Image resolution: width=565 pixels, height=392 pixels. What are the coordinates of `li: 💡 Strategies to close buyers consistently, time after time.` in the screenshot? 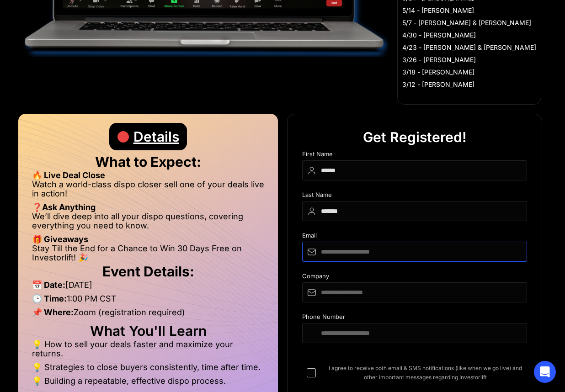 It's located at (148, 369).